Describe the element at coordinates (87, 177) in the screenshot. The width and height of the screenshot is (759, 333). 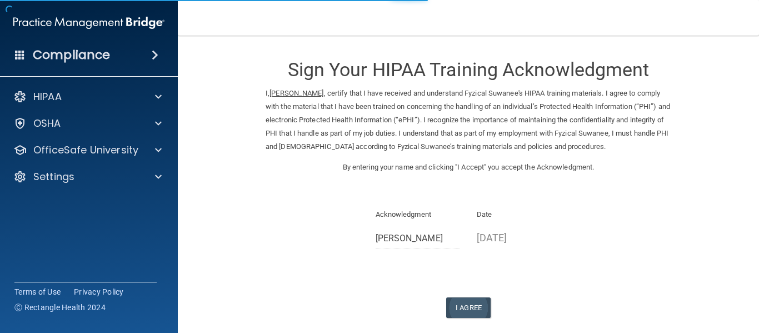
I see `a: Settings` at that location.